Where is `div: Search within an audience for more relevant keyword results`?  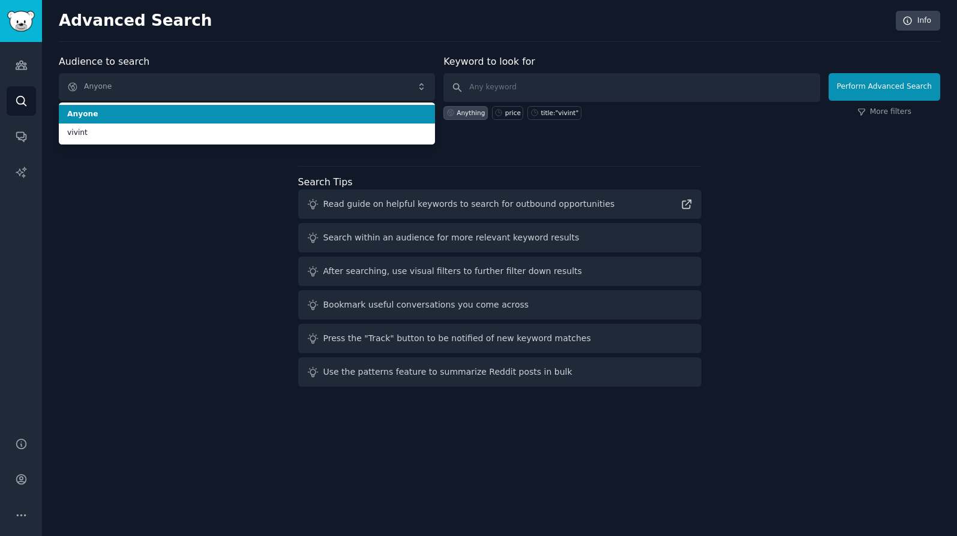 div: Search within an audience for more relevant keyword results is located at coordinates (451, 238).